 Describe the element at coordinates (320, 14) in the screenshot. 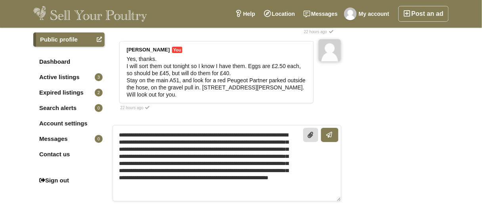

I see `a: Messages` at that location.